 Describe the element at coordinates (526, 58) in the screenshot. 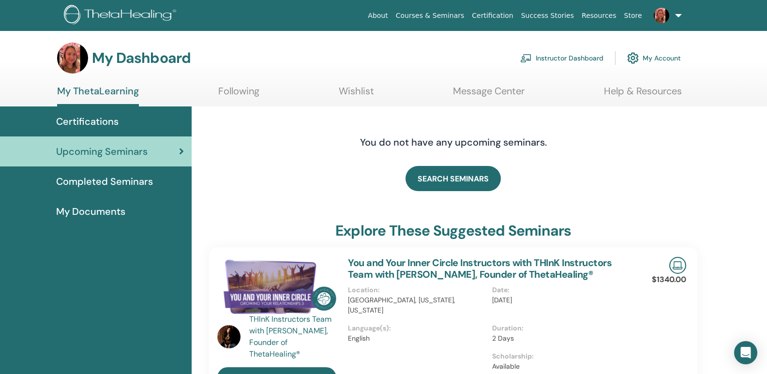

I see `img: chalkboard-teacher.svg` at that location.